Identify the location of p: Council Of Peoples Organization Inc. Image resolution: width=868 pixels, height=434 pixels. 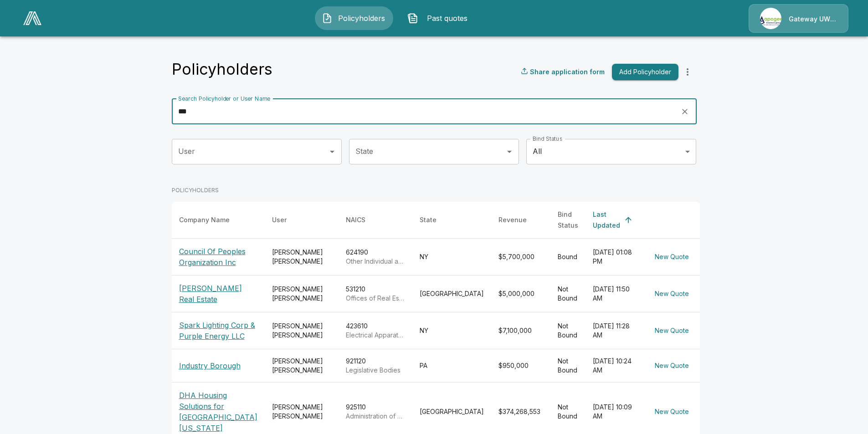
(218, 257).